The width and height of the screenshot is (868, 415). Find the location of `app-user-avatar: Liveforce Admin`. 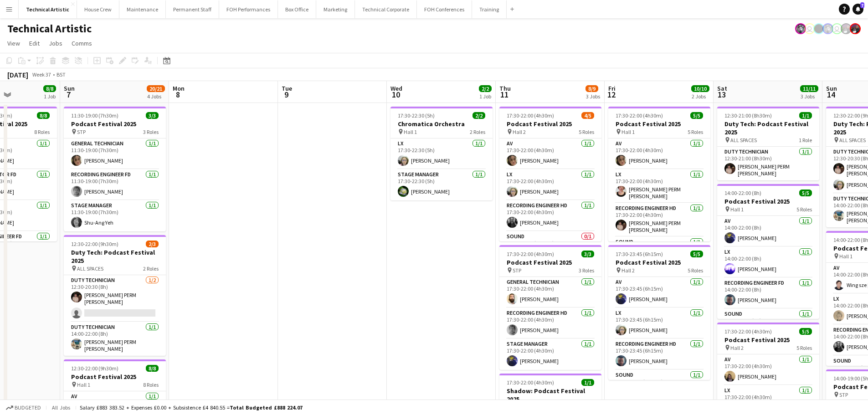

app-user-avatar: Liveforce Admin is located at coordinates (810, 29).